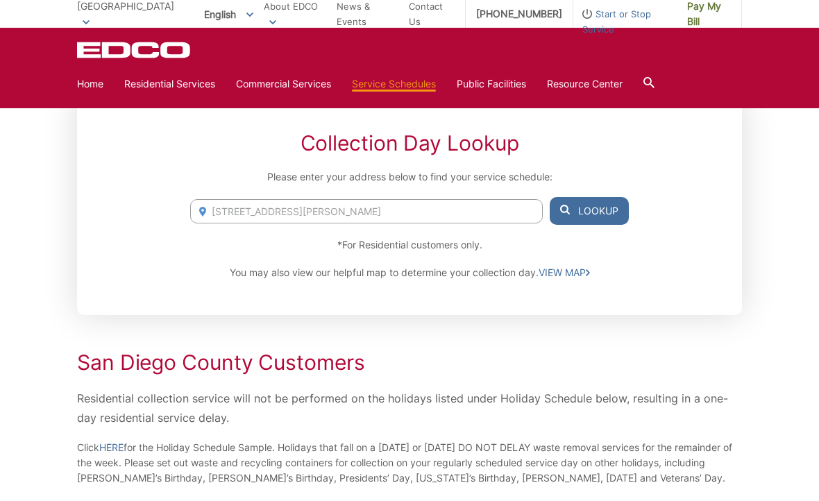  I want to click on p: You may also view our helpful map to determine your collection day., so click(410, 273).